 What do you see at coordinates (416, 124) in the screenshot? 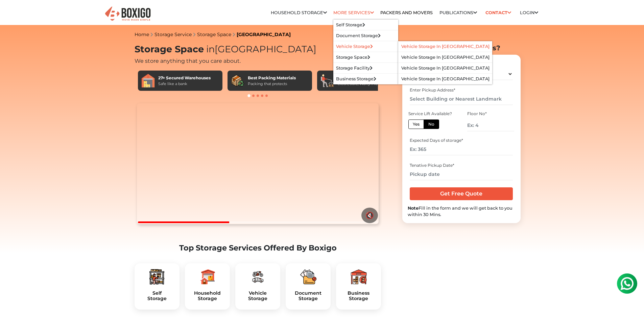
I see `label: Yes` at bounding box center [416, 124].